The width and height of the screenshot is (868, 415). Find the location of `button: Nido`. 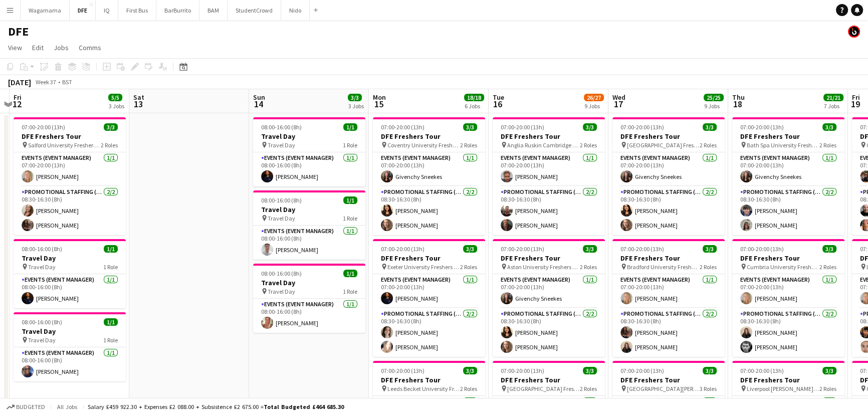

button: Nido is located at coordinates (295, 10).